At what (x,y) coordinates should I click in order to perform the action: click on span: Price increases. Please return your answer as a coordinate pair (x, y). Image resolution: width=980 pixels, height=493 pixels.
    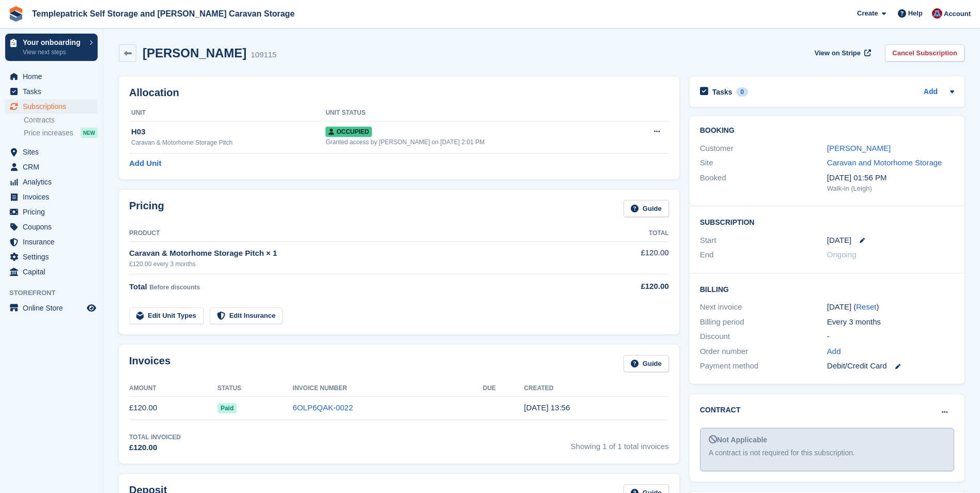
    Looking at the image, I should click on (49, 133).